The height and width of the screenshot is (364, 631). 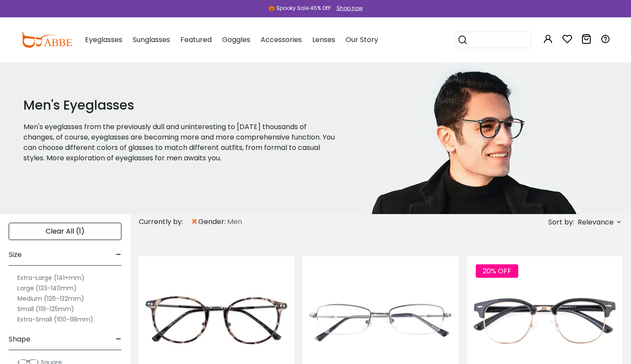 What do you see at coordinates (236, 39) in the screenshot?
I see `span: Goggles` at bounding box center [236, 39].